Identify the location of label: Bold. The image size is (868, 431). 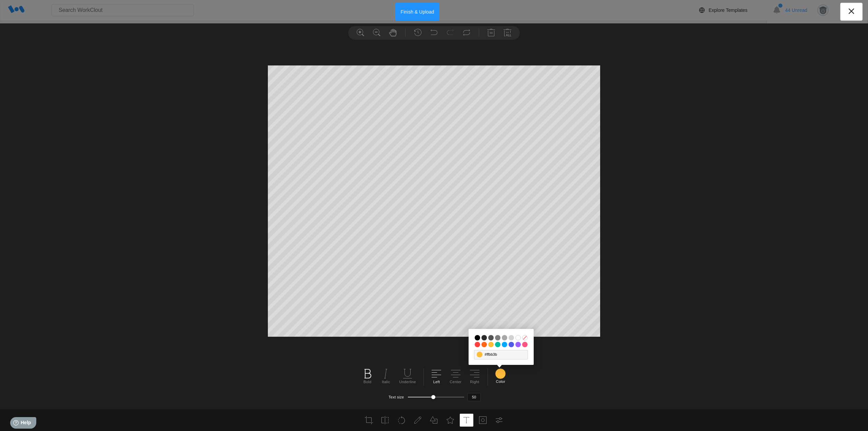
(367, 382).